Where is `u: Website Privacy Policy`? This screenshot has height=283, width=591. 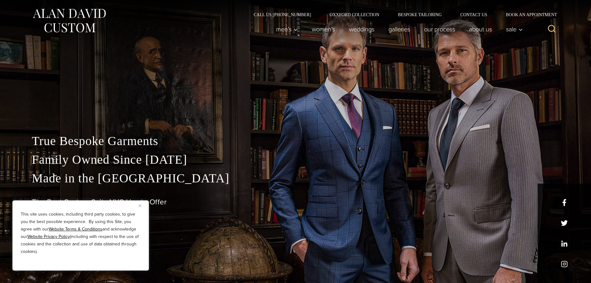
u: Website Privacy Policy is located at coordinates (48, 236).